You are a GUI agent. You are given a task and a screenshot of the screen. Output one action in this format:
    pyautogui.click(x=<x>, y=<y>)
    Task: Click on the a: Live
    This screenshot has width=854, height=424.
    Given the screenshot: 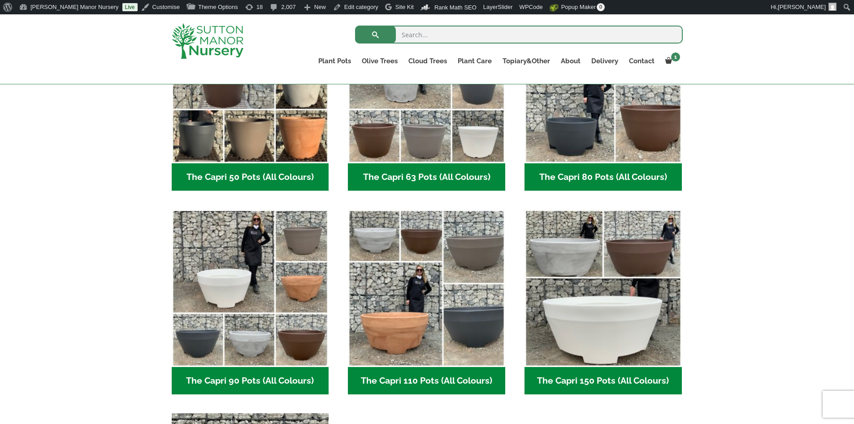 What is the action you would take?
    pyautogui.click(x=130, y=7)
    